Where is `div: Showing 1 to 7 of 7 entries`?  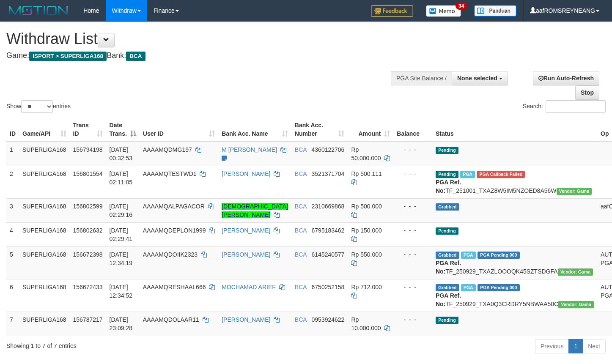 div: Showing 1 to 7 of 7 entries is located at coordinates (127, 345).